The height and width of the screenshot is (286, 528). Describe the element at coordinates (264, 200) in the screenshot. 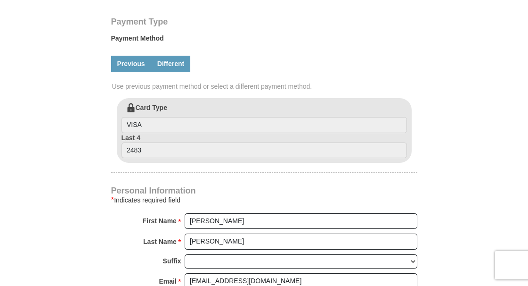

I see `div: Indicates required field` at that location.